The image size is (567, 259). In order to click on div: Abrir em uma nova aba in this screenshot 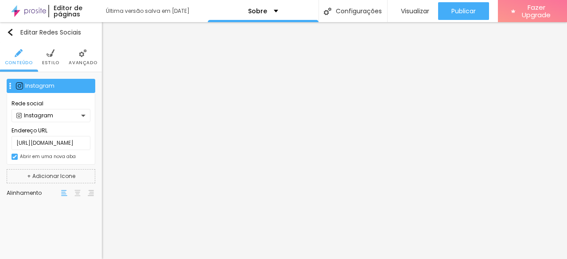, I will do `click(48, 157)`.